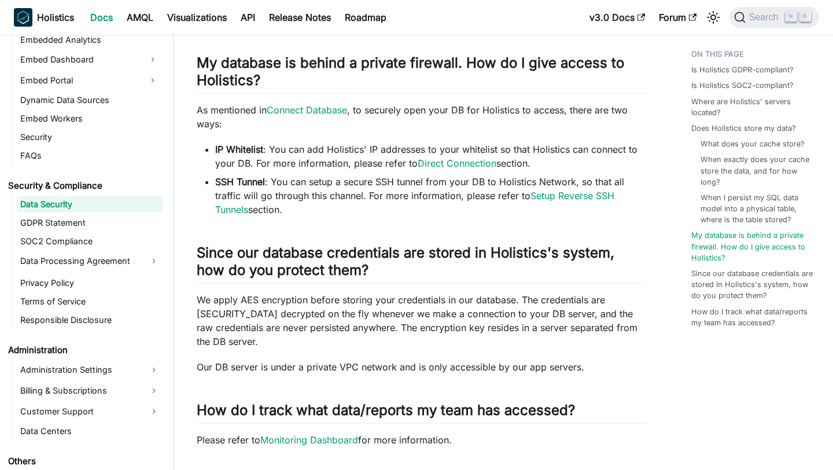  What do you see at coordinates (90, 100) in the screenshot?
I see `a: Dynamic Data Sources` at bounding box center [90, 100].